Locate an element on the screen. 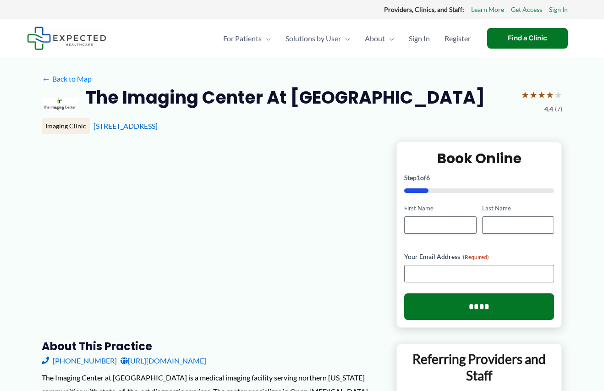 This screenshot has width=604, height=391. a: For PatientsMenu Toggle is located at coordinates (247, 38).